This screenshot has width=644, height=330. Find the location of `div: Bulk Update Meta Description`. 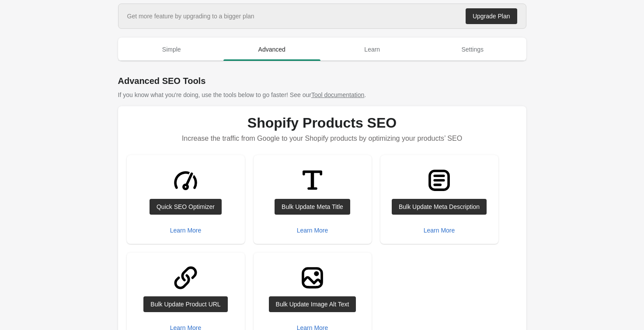

div: Bulk Update Meta Description is located at coordinates (439, 207).